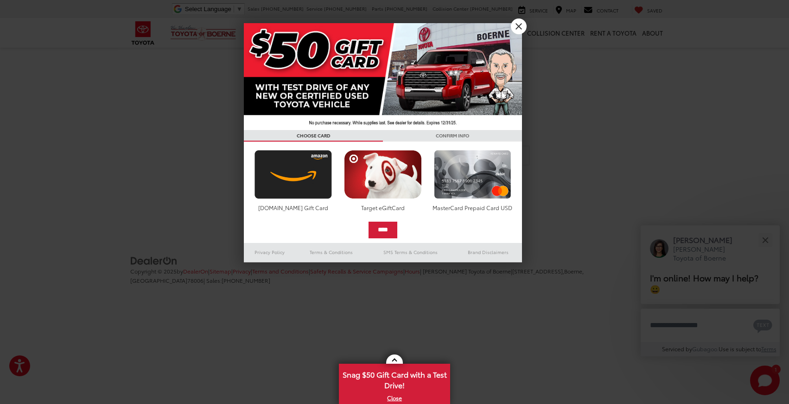 Image resolution: width=789 pixels, height=404 pixels. I want to click on a: Terms & Conditions, so click(331, 253).